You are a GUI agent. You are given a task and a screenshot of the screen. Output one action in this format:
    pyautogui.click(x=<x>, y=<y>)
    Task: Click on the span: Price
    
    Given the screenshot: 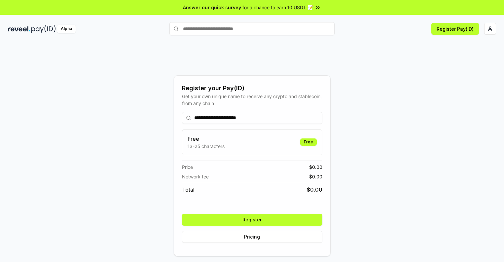 What is the action you would take?
    pyautogui.click(x=187, y=167)
    